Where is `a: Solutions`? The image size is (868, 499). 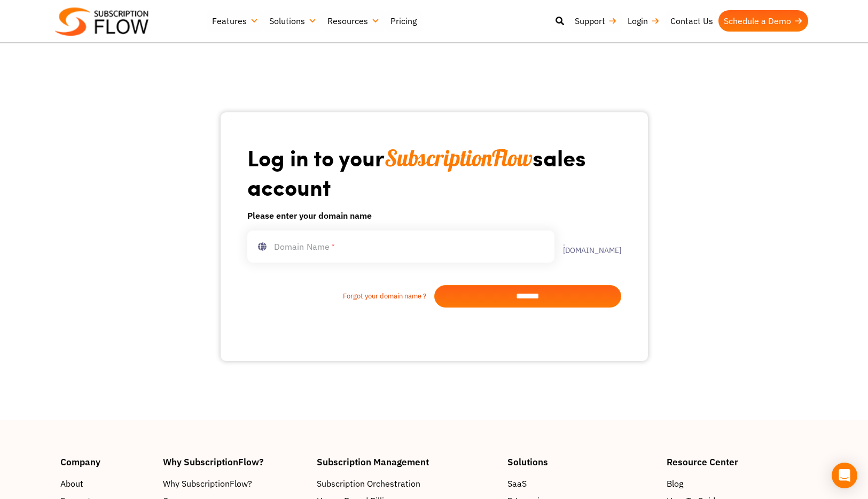 a: Solutions is located at coordinates (293, 21).